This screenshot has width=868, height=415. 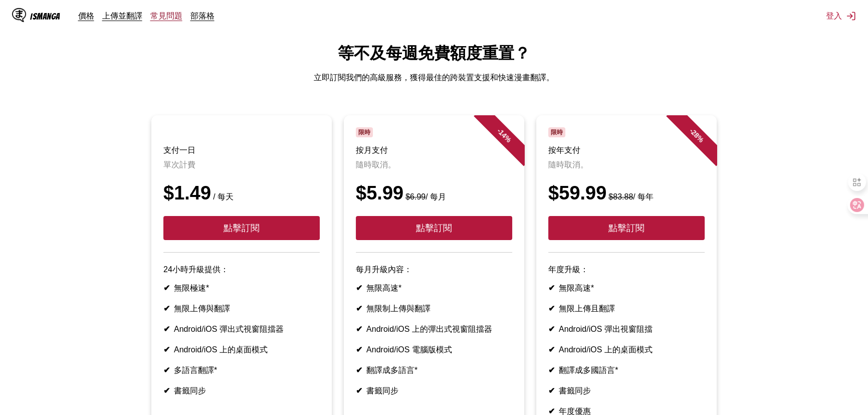 What do you see at coordinates (434, 329) in the screenshot?
I see `li: Android/iOS 上的彈出式視窗阻擋器` at bounding box center [434, 329].